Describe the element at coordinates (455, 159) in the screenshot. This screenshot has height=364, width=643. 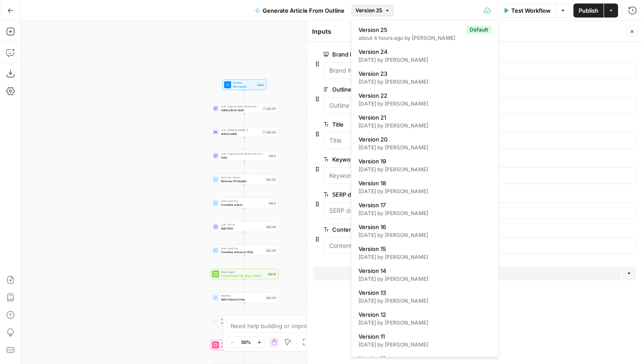
I see `label: Keyword` at that location.